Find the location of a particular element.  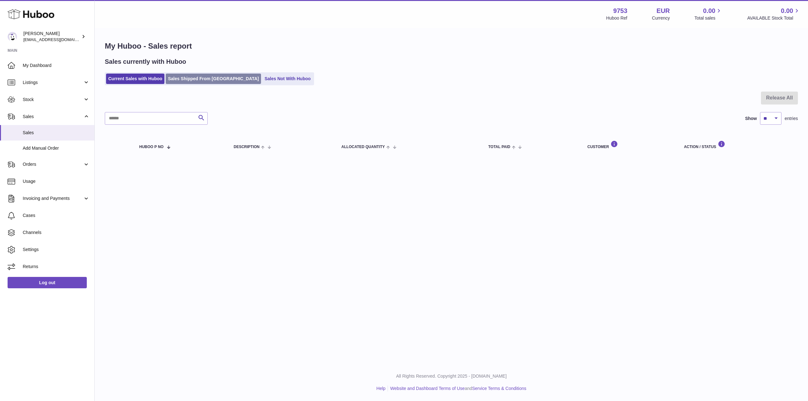

a: Service Terms & Conditions is located at coordinates (499, 388).